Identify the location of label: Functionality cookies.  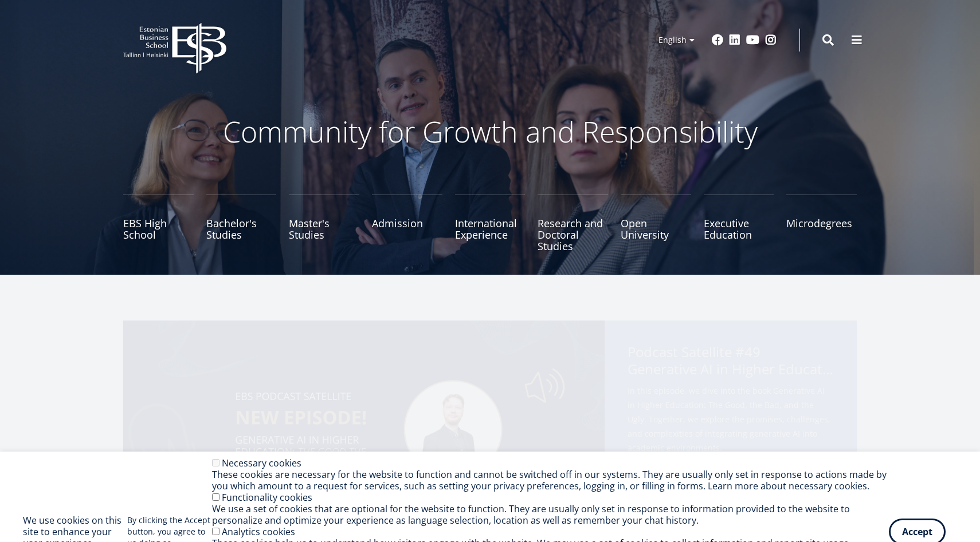
(267, 498).